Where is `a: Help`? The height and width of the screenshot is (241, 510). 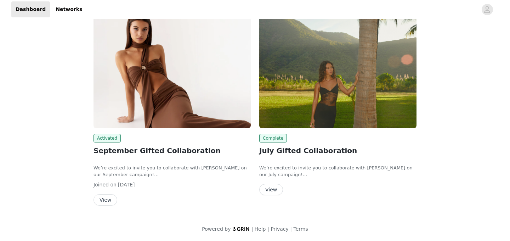
a: Help is located at coordinates (260, 229).